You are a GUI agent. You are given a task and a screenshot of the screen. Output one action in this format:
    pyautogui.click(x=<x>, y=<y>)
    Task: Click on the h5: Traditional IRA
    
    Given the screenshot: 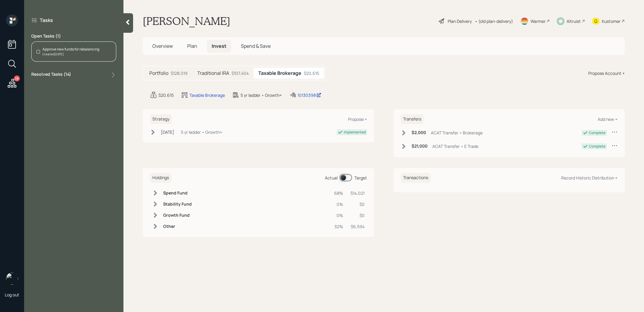 What is the action you would take?
    pyautogui.click(x=213, y=73)
    